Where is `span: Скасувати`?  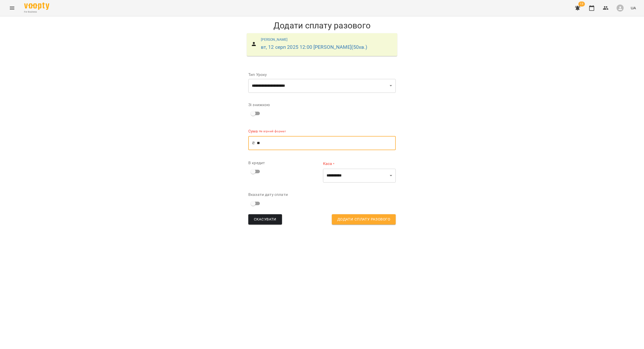
span: Скасувати is located at coordinates (265, 220).